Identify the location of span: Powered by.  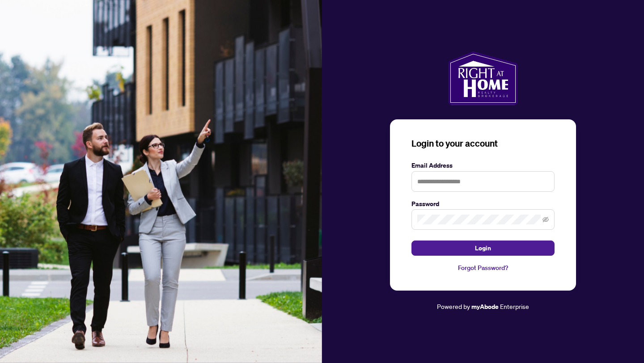
(454, 306).